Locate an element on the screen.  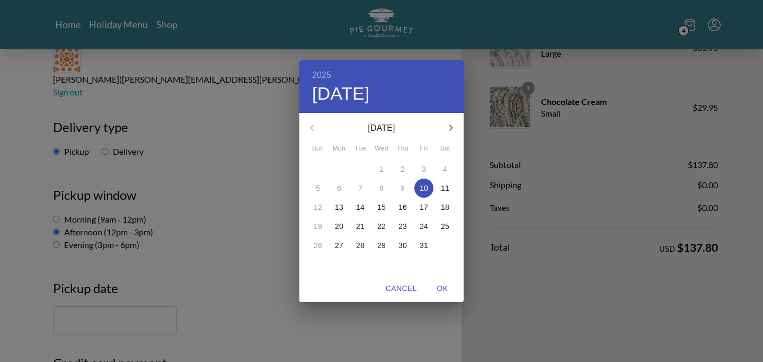
p: 14 is located at coordinates (360, 207).